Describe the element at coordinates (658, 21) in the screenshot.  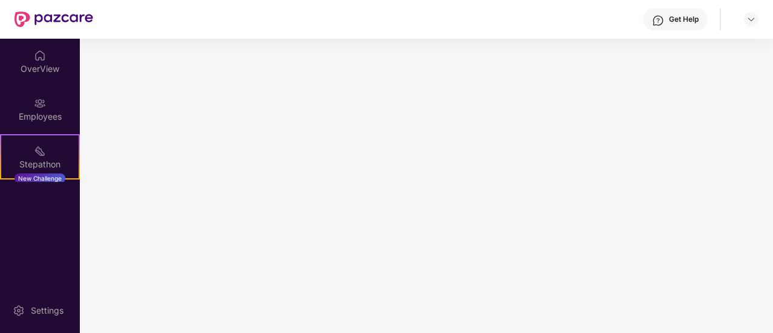
I see `img: svg+xml;base64,PHN2ZyBpZD0iSGVscC0zMngzMiIgeG1sbnM9Imh0dHA6Ly93d3cudzMub3JnLzIwMDAvc3ZnIiB3aWR0aD...` at that location.